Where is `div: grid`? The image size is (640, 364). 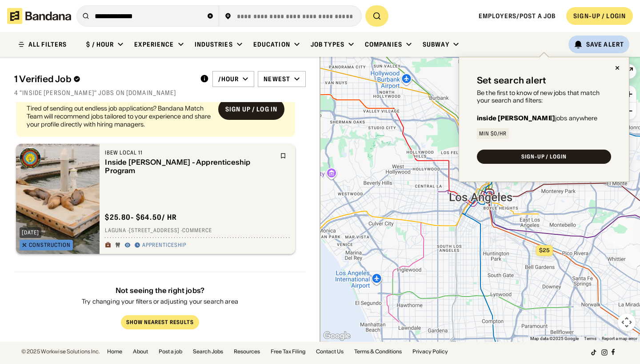
div: grid is located at coordinates (160, 222).